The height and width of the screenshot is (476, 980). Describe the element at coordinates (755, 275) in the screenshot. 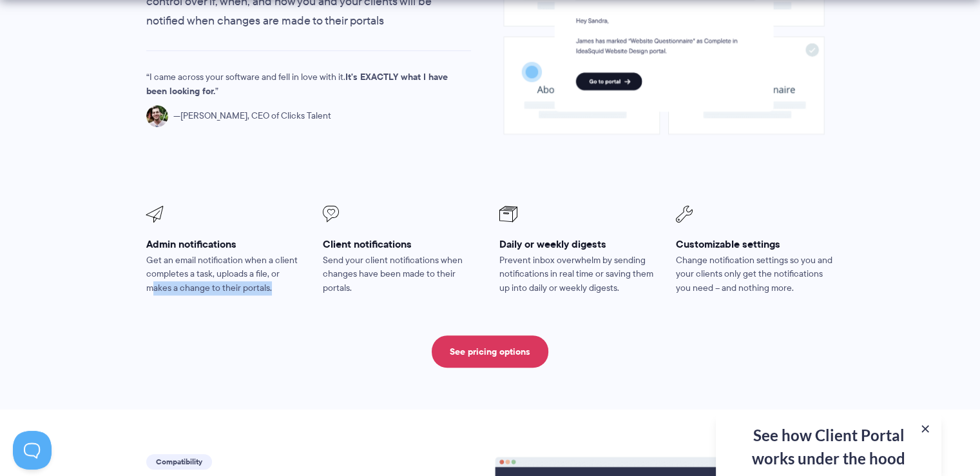

I see `p: Change notification settings so you and your clients only get the notifications you need – and no...` at that location.